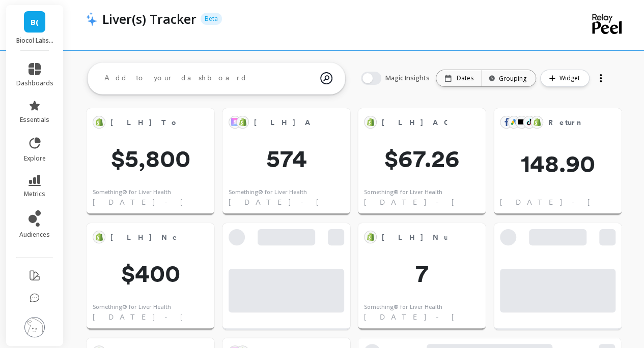  I want to click on span: 7, so click(421, 273).